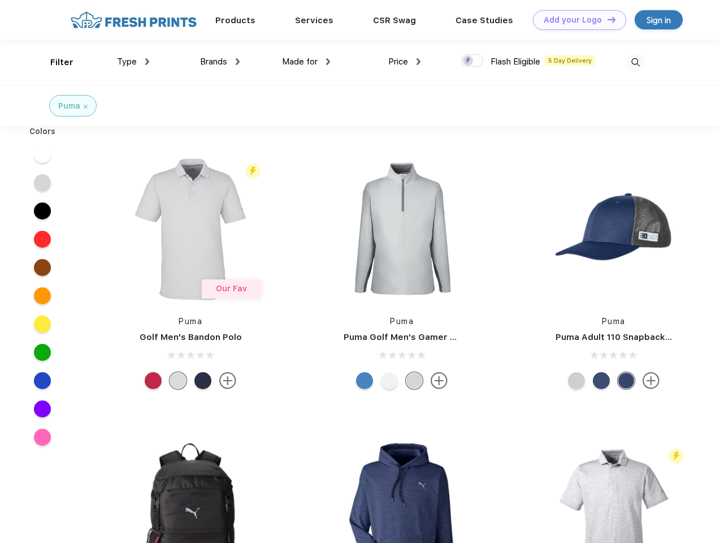 The height and width of the screenshot is (543, 720). I want to click on div: Puma, so click(69, 106).